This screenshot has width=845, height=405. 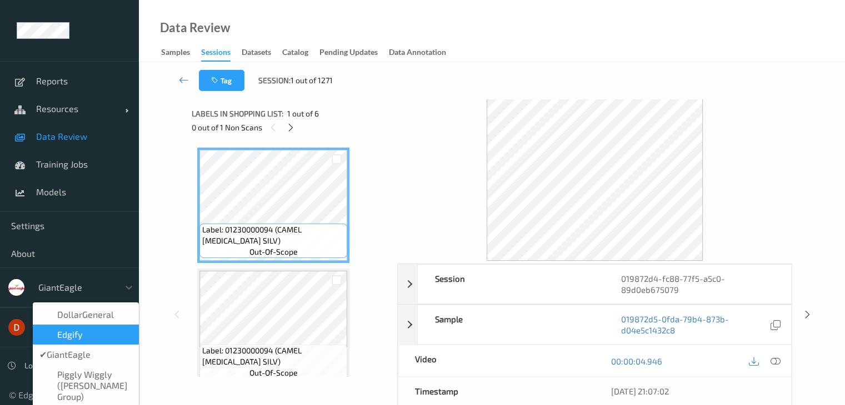 What do you see at coordinates (312, 81) in the screenshot?
I see `span: 1 out of 1271` at bounding box center [312, 81].